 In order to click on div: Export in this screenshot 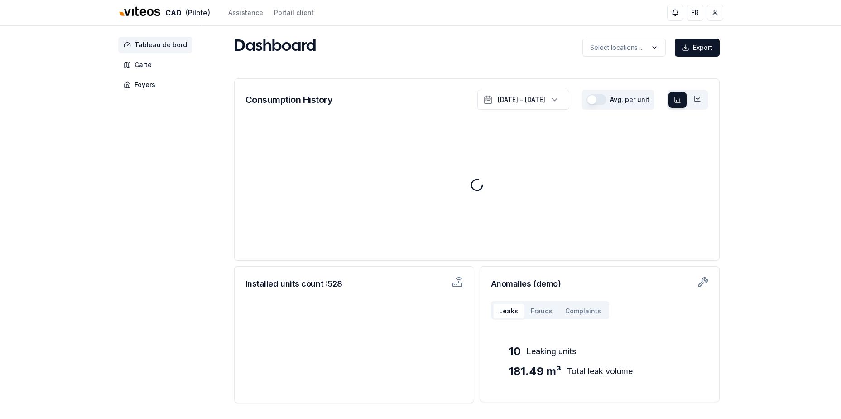, I will do `click(697, 48)`.